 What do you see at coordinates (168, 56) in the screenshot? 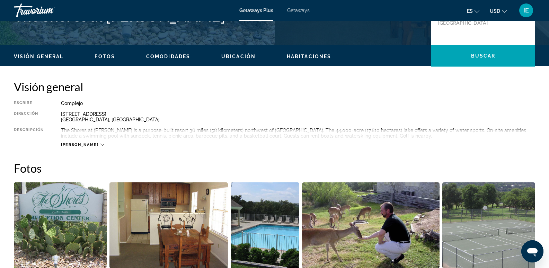
I see `button: Comodidades` at bounding box center [168, 56].